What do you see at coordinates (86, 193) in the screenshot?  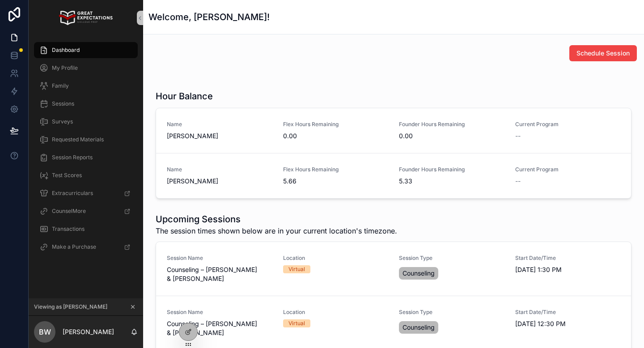 I see `a: Extracurriculars` at bounding box center [86, 193].